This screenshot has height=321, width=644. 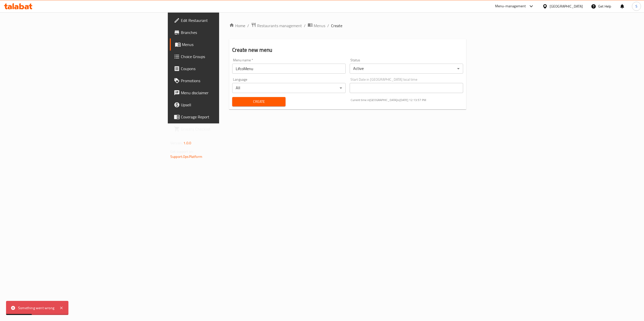 I want to click on span: Choice Groups, so click(x=226, y=57).